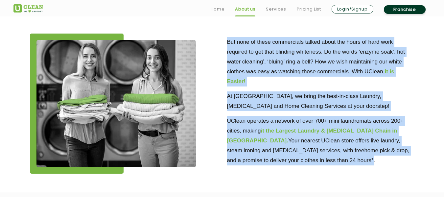 This screenshot has height=197, width=444. What do you see at coordinates (245, 9) in the screenshot?
I see `a: About us` at bounding box center [245, 9].